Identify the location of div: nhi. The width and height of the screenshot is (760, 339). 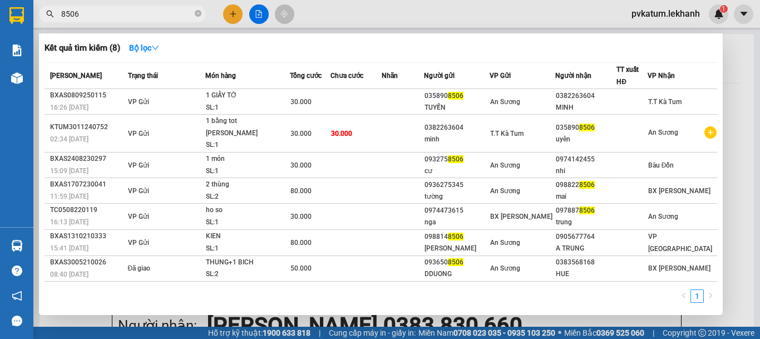
(586, 171).